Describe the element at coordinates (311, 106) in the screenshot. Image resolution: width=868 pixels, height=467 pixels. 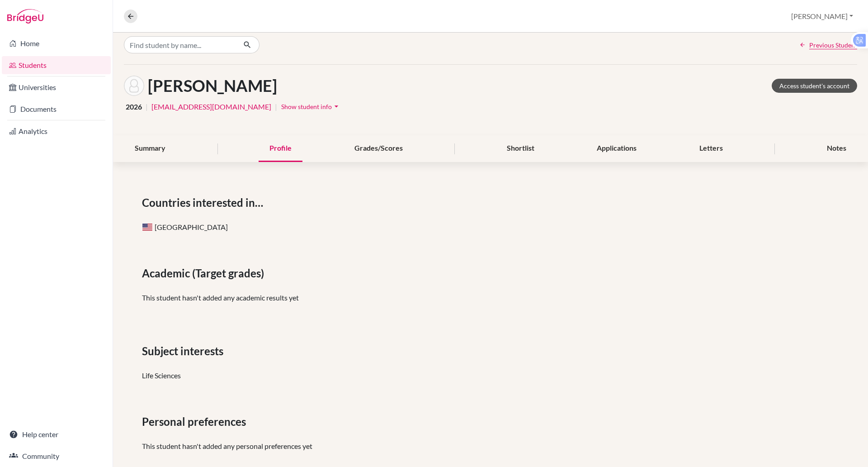
I see `button: Show student infoarrow_drop_down` at that location.